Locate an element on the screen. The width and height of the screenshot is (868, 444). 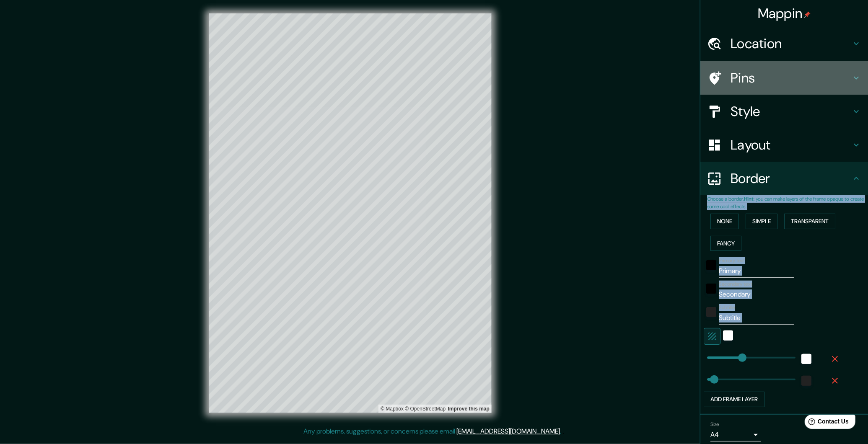
button: Add frame layer is located at coordinates (734, 400).